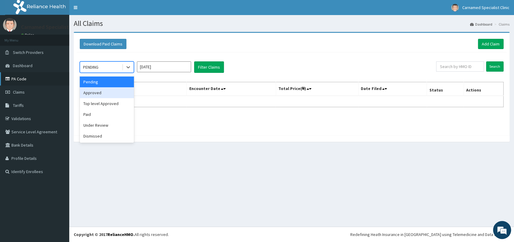 This screenshot has width=514, height=242. What do you see at coordinates (91, 67) in the screenshot?
I see `div: PENDING` at bounding box center [91, 67].